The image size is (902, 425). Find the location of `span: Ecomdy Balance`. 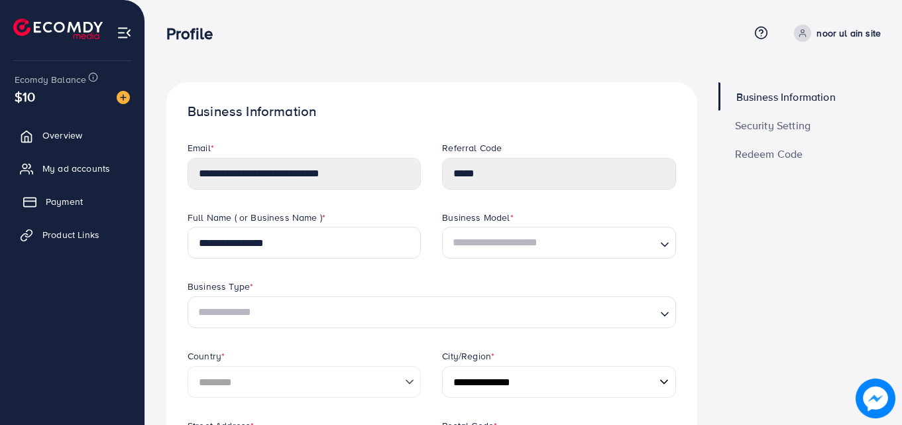

span: Ecomdy Balance is located at coordinates (50, 79).